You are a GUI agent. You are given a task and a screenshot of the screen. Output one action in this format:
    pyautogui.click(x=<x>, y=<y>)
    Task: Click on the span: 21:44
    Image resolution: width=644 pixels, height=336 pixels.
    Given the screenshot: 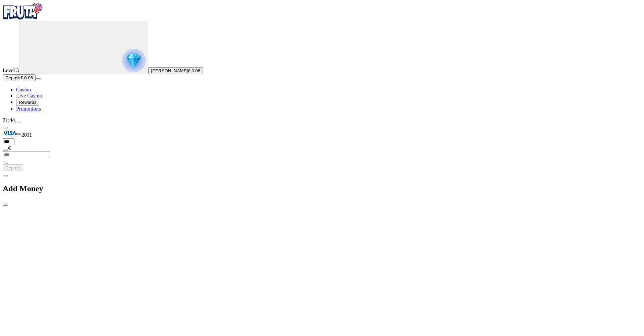 What is the action you would take?
    pyautogui.click(x=9, y=120)
    